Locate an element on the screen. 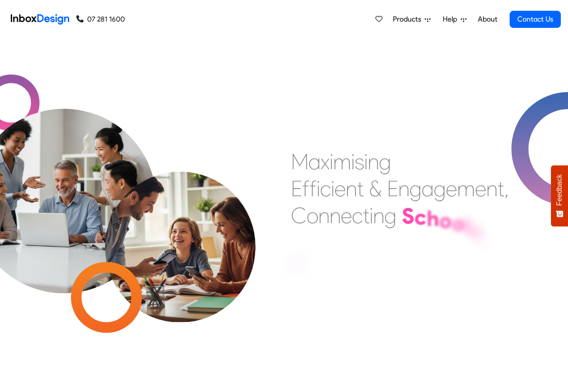 The width and height of the screenshot is (568, 392). img: parents_with_child.png is located at coordinates (180, 228).